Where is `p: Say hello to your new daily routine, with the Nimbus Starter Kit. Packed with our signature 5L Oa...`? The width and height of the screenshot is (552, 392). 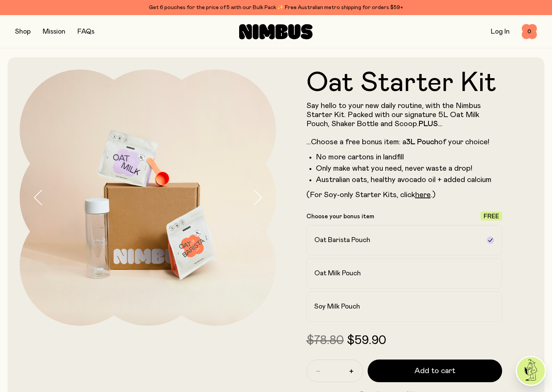
p: Say hello to your new daily routine, with the Nimbus Starter Kit. Packed with our signature 5L Oa... is located at coordinates (405, 124).